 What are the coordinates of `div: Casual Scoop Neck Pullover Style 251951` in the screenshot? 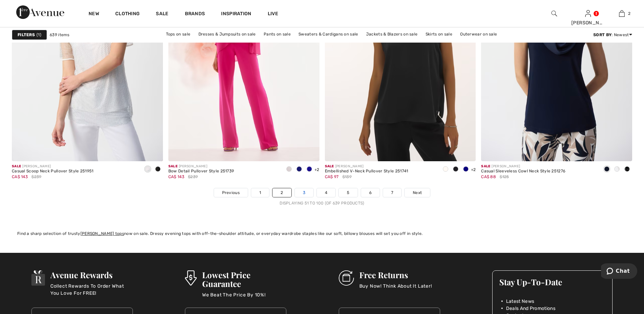 It's located at (53, 171).